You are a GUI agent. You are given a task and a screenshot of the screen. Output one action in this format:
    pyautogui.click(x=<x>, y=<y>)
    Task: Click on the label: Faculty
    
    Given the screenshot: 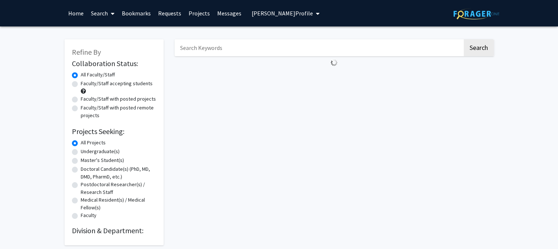 What is the action you would take?
    pyautogui.click(x=88, y=215)
    